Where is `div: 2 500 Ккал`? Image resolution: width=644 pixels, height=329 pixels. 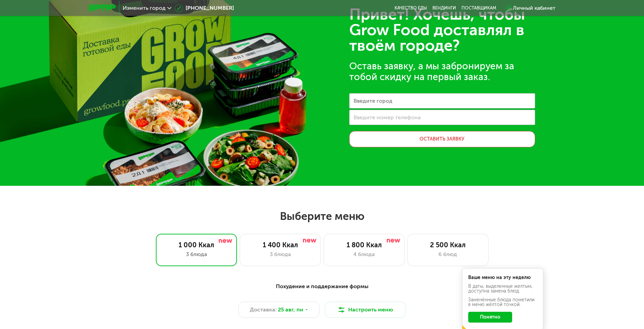
div: 2 500 Ккал is located at coordinates (448, 245).